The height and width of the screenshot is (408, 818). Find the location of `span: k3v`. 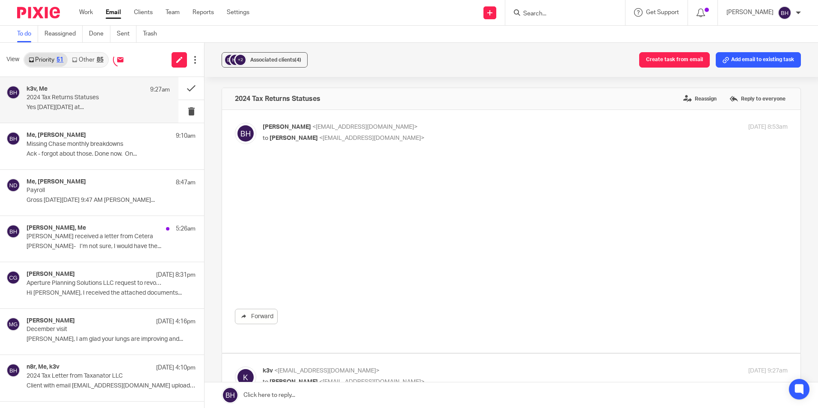

span: k3v is located at coordinates (268, 371).